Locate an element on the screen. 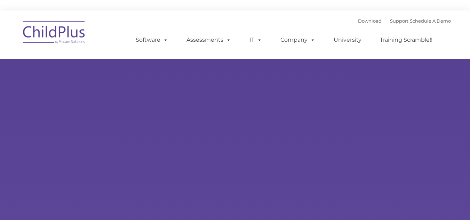 This screenshot has width=470, height=220. a: Training Scramble!! is located at coordinates (406, 40).